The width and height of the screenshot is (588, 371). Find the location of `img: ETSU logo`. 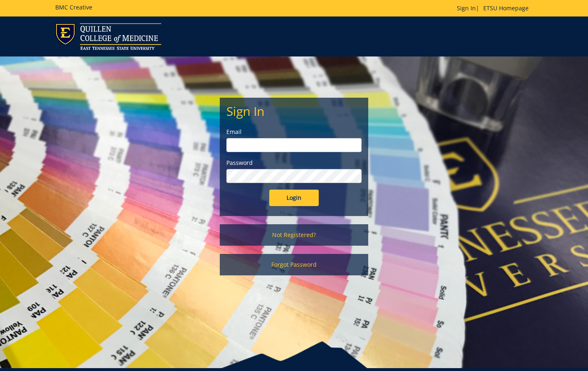

img: ETSU logo is located at coordinates (108, 36).